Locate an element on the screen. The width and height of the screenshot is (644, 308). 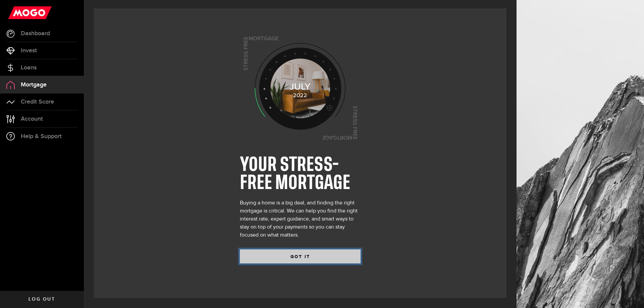
button: Open LiveChat chat widget is located at coordinates (16, 13).